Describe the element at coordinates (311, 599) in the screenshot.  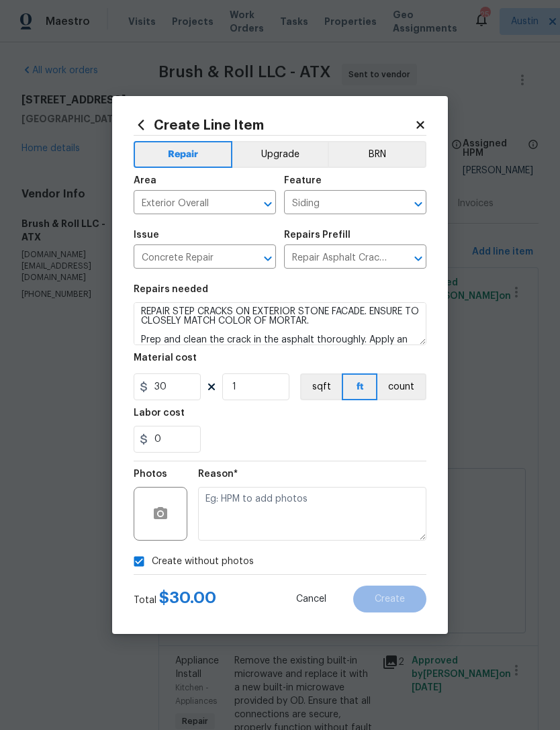
I see `span: Cancel` at that location.